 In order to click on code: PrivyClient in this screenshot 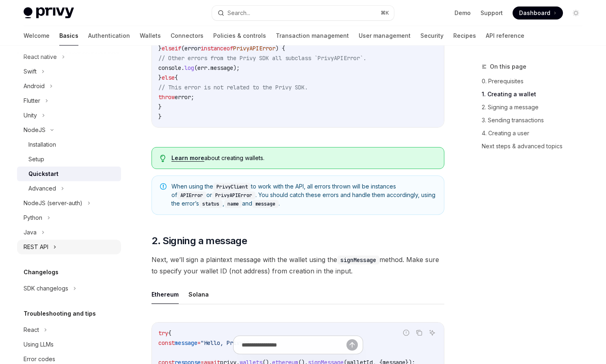, I will do `click(232, 186)`.